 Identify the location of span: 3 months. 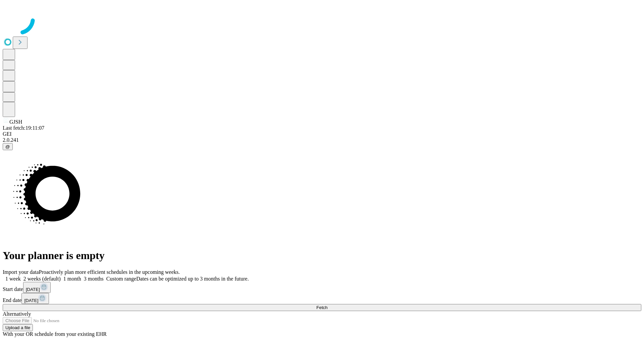
(94, 279).